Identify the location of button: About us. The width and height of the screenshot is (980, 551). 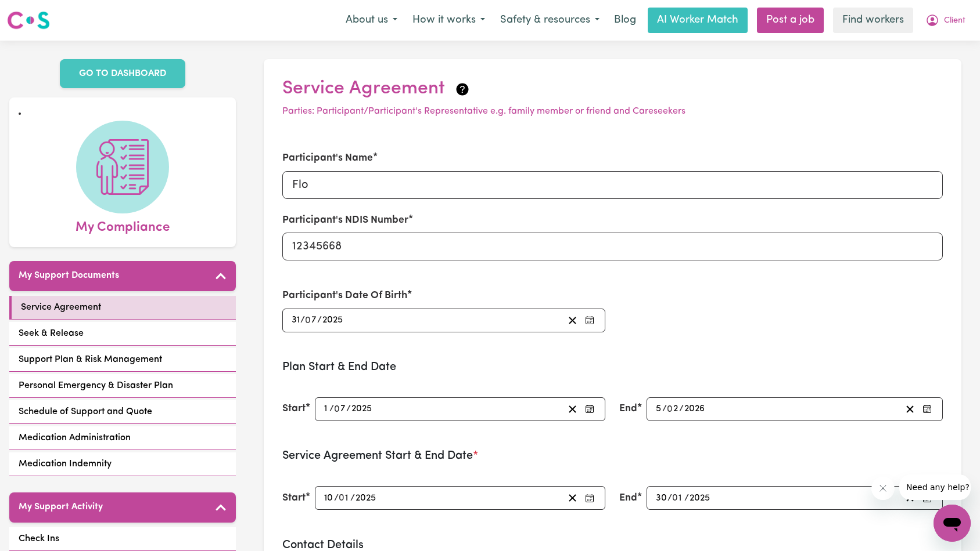
(371, 21).